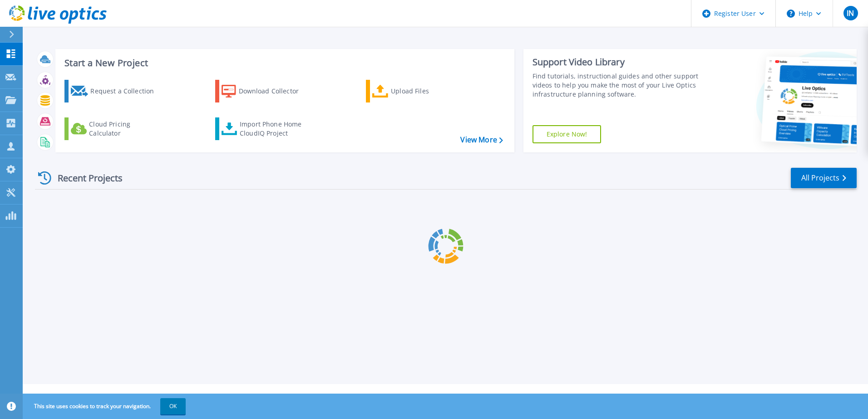 The image size is (868, 419). What do you see at coordinates (115, 91) in the screenshot?
I see `a: Request a Collection` at bounding box center [115, 91].